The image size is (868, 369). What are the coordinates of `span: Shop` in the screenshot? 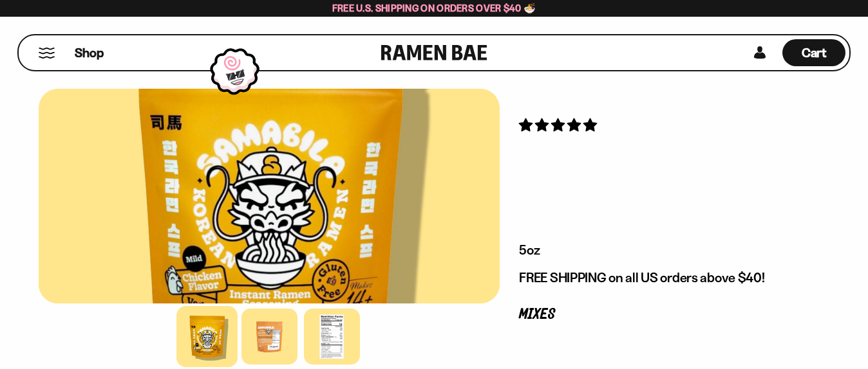 It's located at (89, 53).